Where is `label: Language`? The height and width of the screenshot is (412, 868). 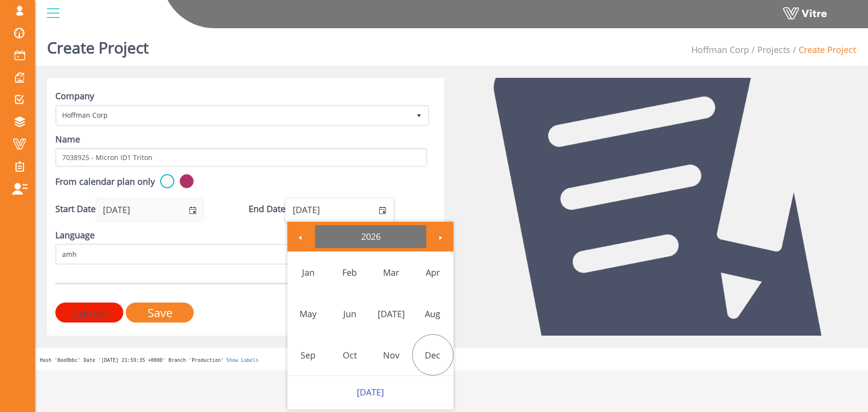 label: Language is located at coordinates (75, 235).